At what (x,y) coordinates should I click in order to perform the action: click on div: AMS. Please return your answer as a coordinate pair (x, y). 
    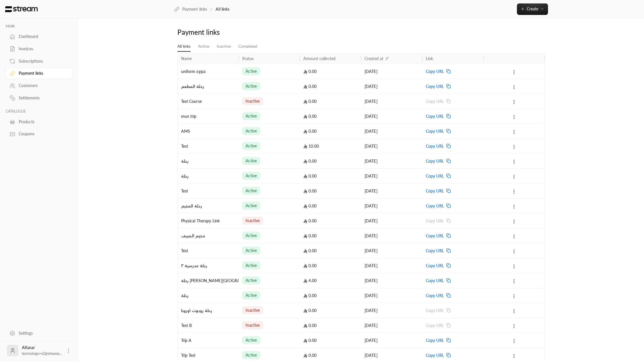
    Looking at the image, I should click on (208, 131).